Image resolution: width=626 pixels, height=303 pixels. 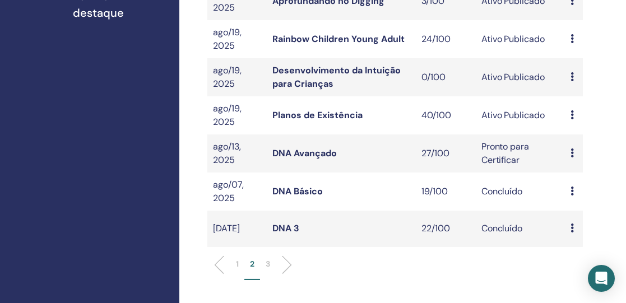 What do you see at coordinates (446, 39) in the screenshot?
I see `td: 24/100` at bounding box center [446, 39].